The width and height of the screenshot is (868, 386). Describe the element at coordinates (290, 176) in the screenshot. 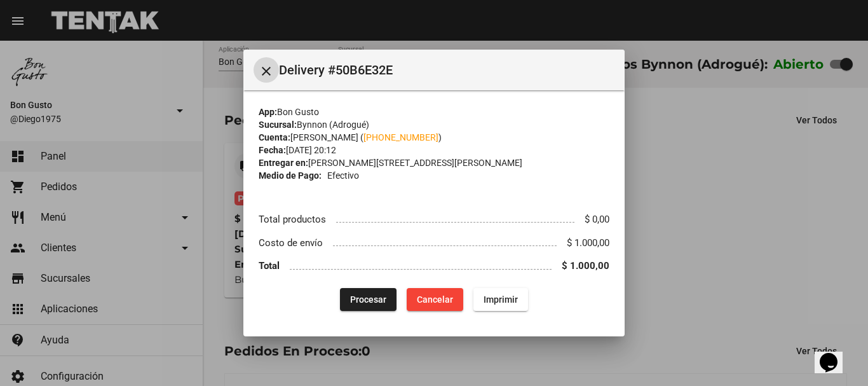

I see `strong: Medio de Pago:` at that location.